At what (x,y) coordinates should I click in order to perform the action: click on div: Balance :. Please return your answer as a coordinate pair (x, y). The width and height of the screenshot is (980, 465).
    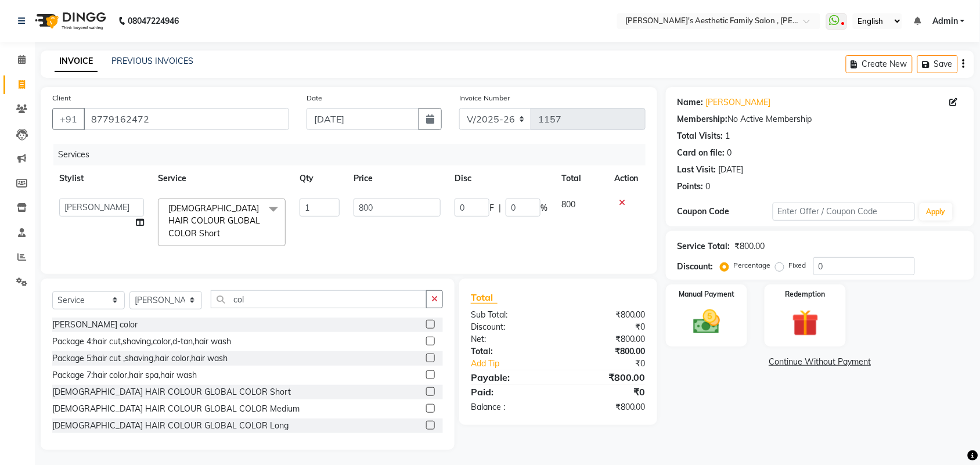
    Looking at the image, I should click on (510, 407).